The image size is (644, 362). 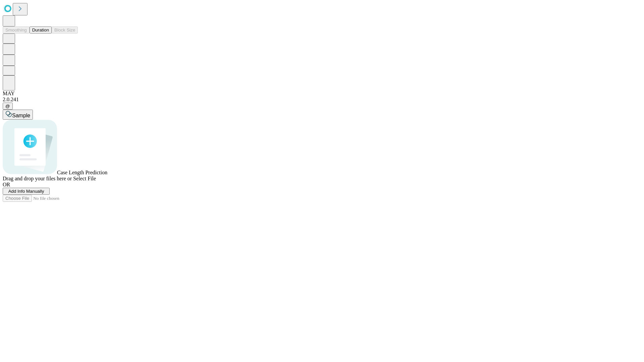 What do you see at coordinates (85, 178) in the screenshot?
I see `span: Select File` at bounding box center [85, 178].